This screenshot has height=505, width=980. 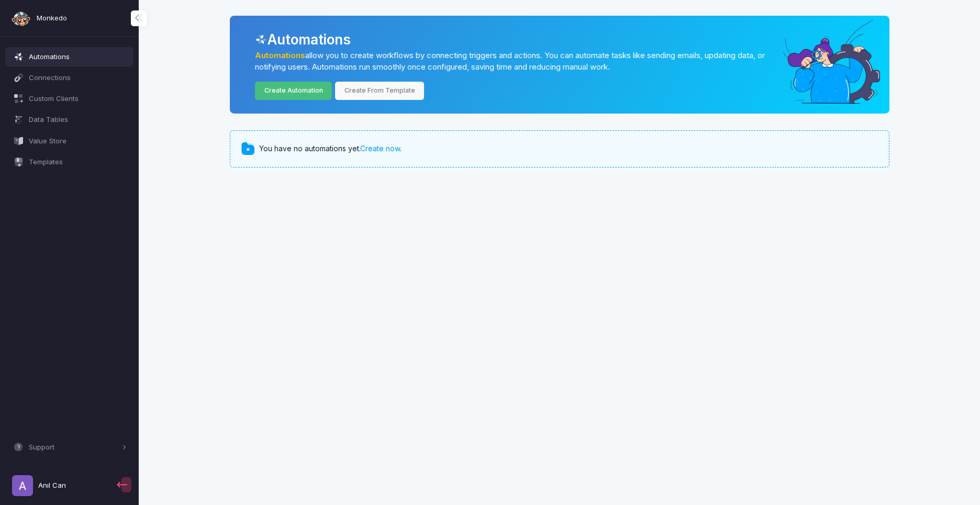 What do you see at coordinates (70, 162) in the screenshot?
I see `a: Templates` at bounding box center [70, 162].